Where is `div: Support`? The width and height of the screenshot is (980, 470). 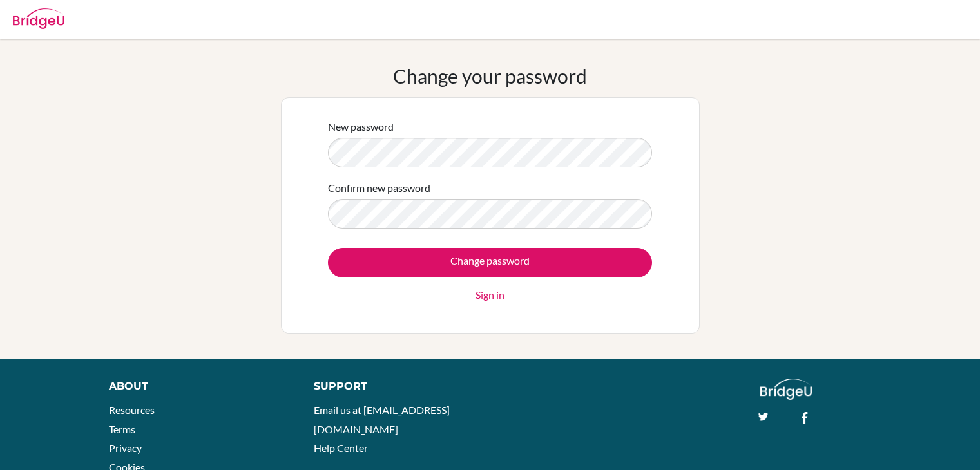
div: Support is located at coordinates (395, 386).